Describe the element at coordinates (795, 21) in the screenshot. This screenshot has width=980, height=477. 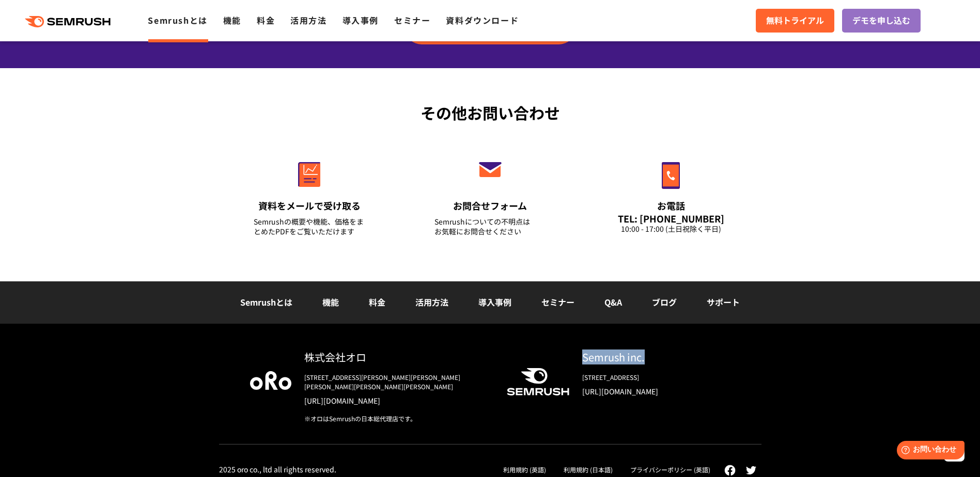
I see `a: 無料トライアル` at that location.